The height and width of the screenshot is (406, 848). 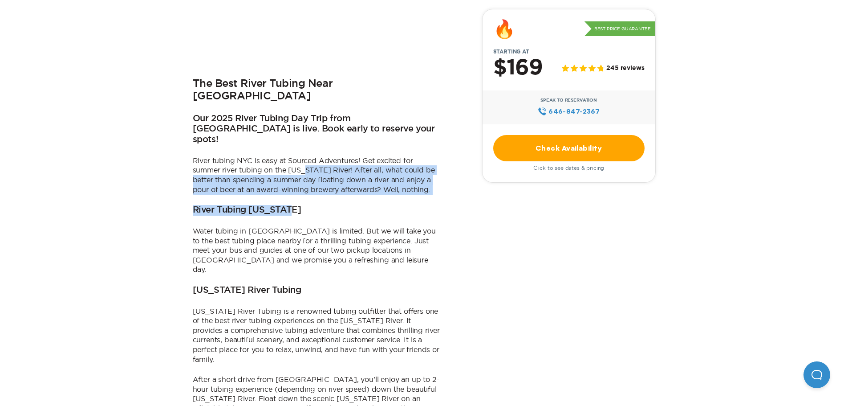 I want to click on span: 646‍-847‍-2367, so click(x=574, y=111).